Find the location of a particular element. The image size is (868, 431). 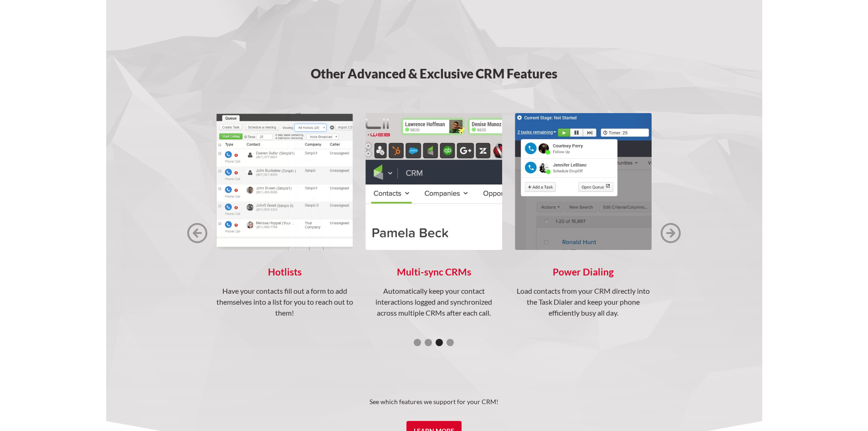

p: Have your contacts fill out a form to add themselves into a list for you to reach out to them! is located at coordinates (285, 302).